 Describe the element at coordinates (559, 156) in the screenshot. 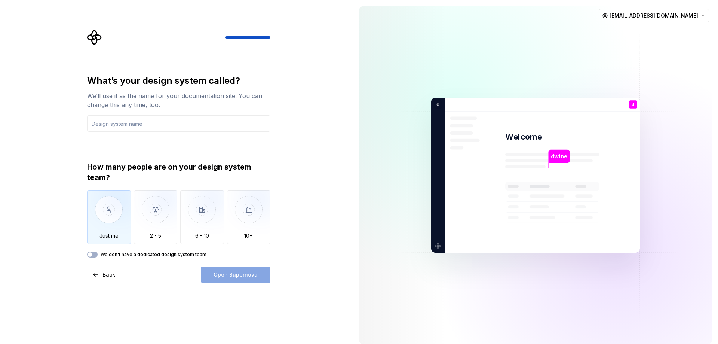

I see `p: dwine` at that location.